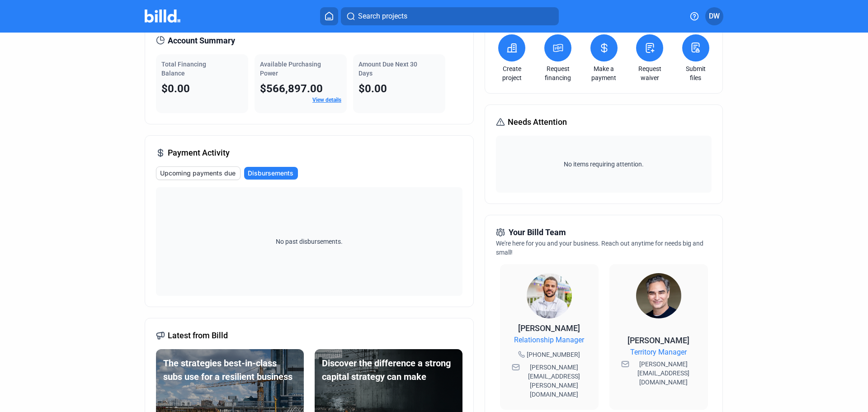  What do you see at coordinates (600, 248) in the screenshot?
I see `span: We're here for you and your business. Reach out anytime for needs big and small!` at bounding box center [600, 248].